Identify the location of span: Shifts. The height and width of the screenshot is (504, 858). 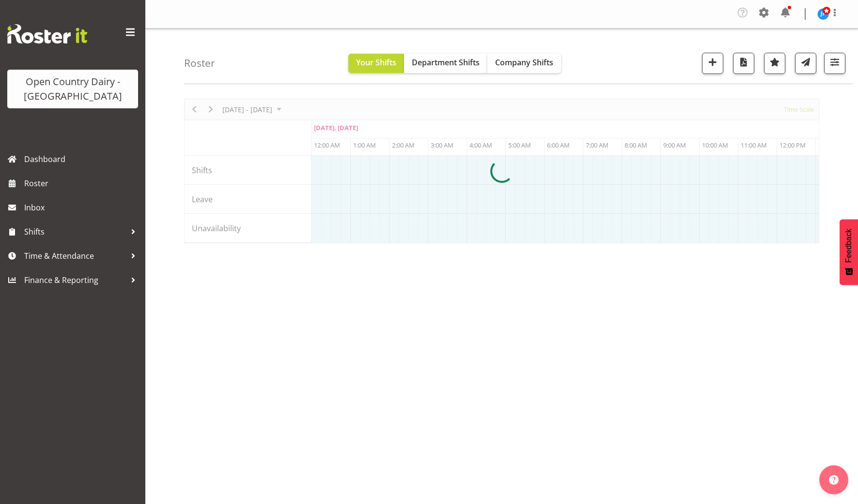
(75, 232).